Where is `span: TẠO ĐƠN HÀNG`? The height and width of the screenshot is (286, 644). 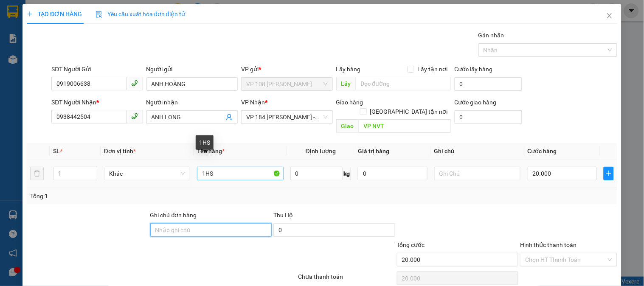 span: TẠO ĐƠN HÀNG is located at coordinates (54, 14).